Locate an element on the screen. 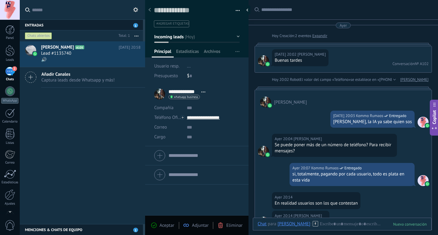 This screenshot has width=438, height=235. span: Copilot is located at coordinates (434, 117).